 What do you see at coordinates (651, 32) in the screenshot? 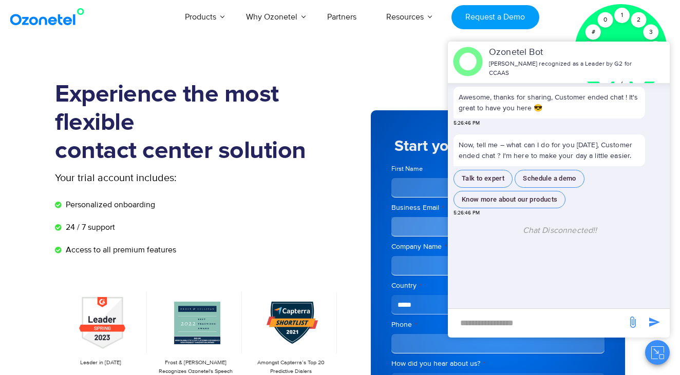
I see `div: 3` at bounding box center [651, 32].